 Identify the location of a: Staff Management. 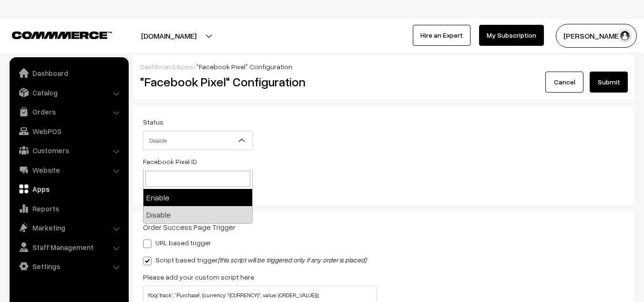
(68, 247).